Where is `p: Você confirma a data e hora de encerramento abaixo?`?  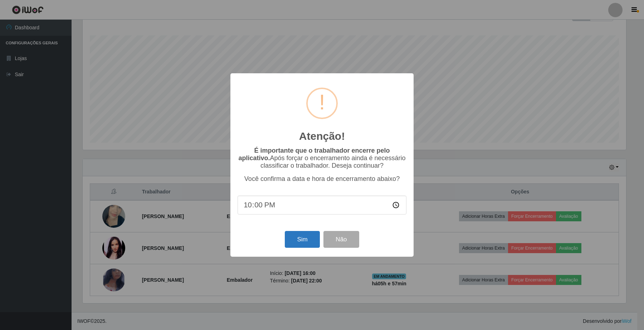
p: Você confirma a data e hora de encerramento abaixo? is located at coordinates (322, 179).